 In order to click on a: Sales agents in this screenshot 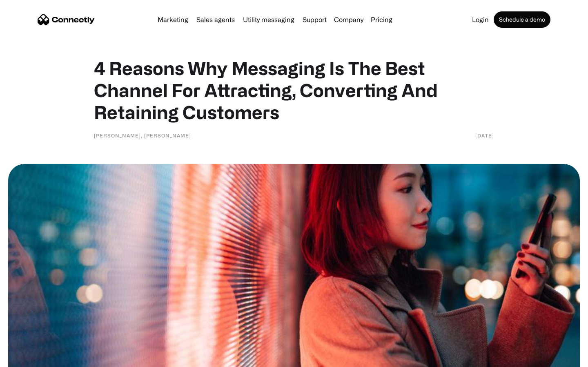, I will do `click(215, 20)`.